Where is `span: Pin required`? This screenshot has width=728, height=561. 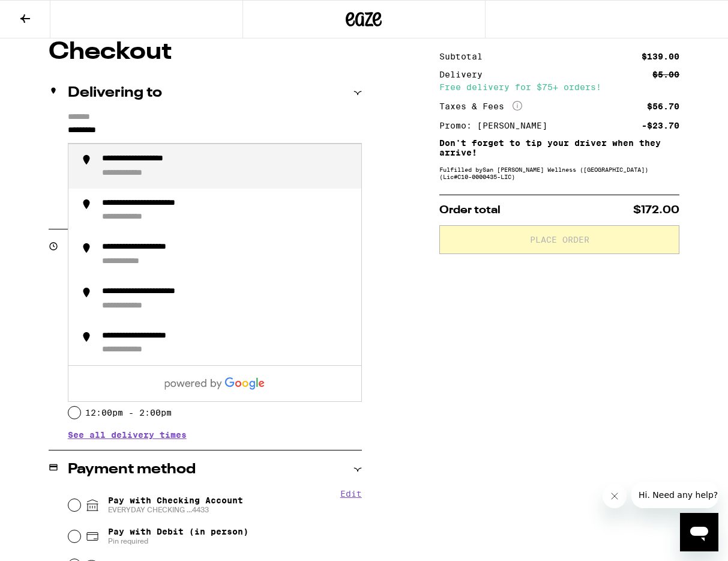
span: Pin required is located at coordinates (178, 542).